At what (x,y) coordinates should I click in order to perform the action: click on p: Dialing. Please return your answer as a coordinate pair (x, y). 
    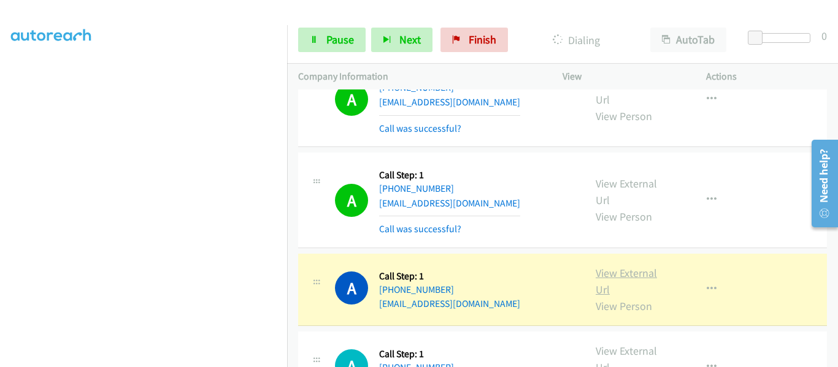
    Looking at the image, I should click on (576, 40).